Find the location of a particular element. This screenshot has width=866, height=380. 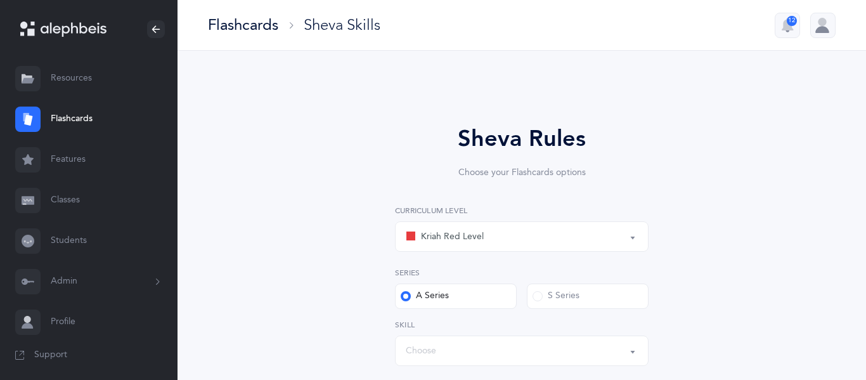

div: Kriah Red Level is located at coordinates (444, 236).